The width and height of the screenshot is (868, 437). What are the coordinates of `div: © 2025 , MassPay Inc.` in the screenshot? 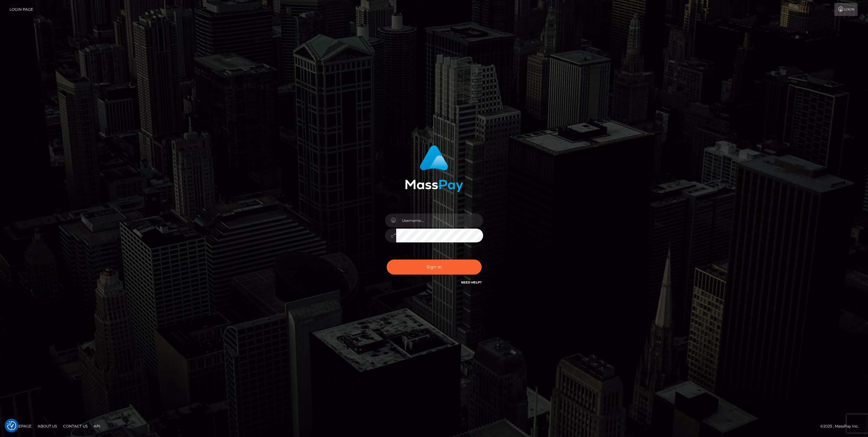 It's located at (842, 426).